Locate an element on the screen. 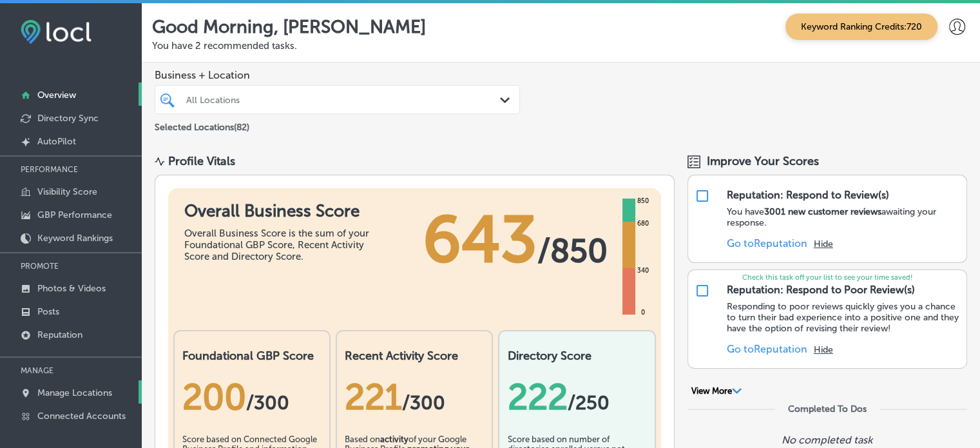 The width and height of the screenshot is (980, 448). div: 850 is located at coordinates (643, 201).